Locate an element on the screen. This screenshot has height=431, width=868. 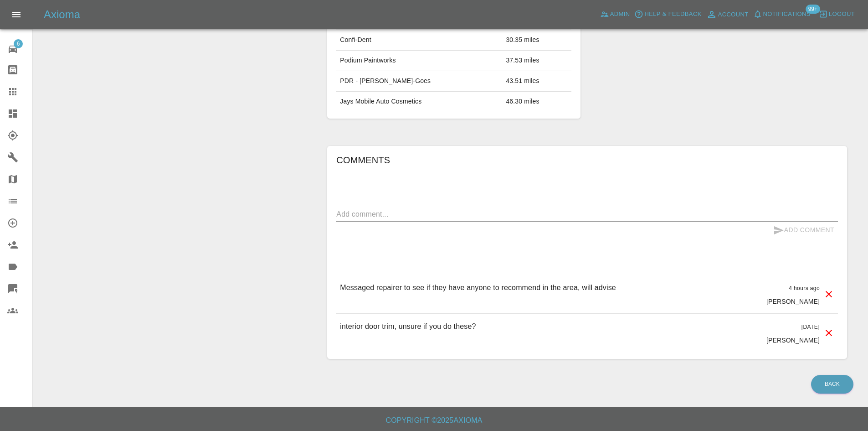
span: 99+ is located at coordinates (813, 9).